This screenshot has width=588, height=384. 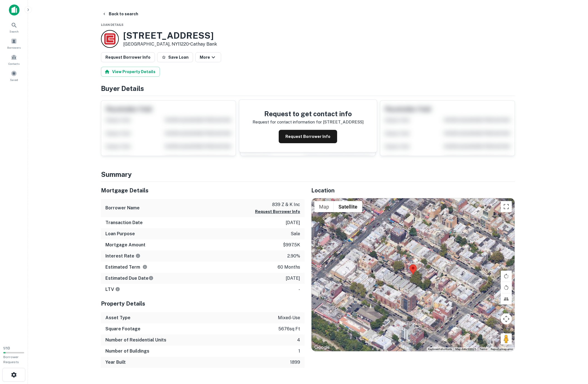 I want to click on h4: Buyer Details, so click(x=308, y=88).